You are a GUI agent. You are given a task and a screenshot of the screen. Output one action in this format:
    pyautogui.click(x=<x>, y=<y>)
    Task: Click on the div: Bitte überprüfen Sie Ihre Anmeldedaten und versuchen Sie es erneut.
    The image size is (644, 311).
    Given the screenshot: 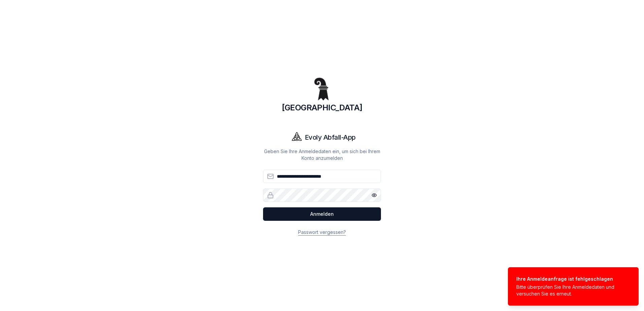 What is the action you would take?
    pyautogui.click(x=572, y=290)
    